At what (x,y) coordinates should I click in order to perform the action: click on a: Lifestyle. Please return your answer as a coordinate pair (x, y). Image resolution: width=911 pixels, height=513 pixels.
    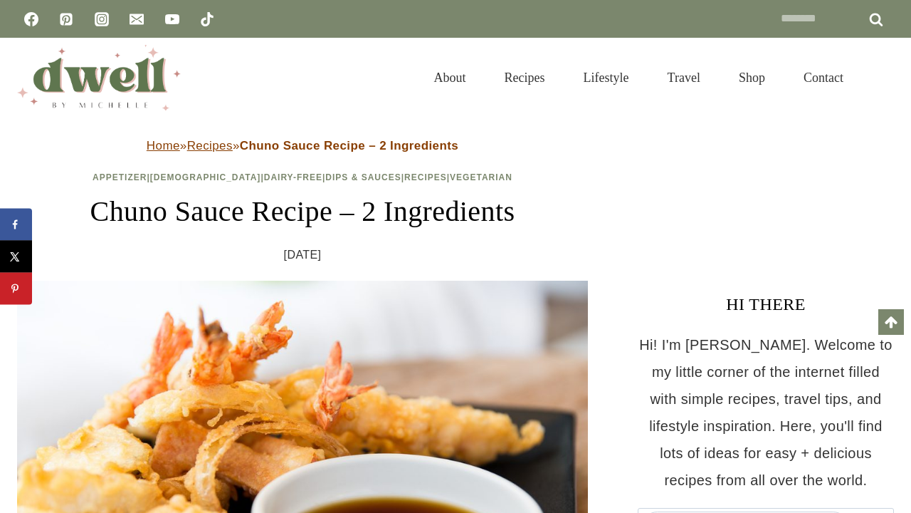
    Looking at the image, I should click on (607, 78).